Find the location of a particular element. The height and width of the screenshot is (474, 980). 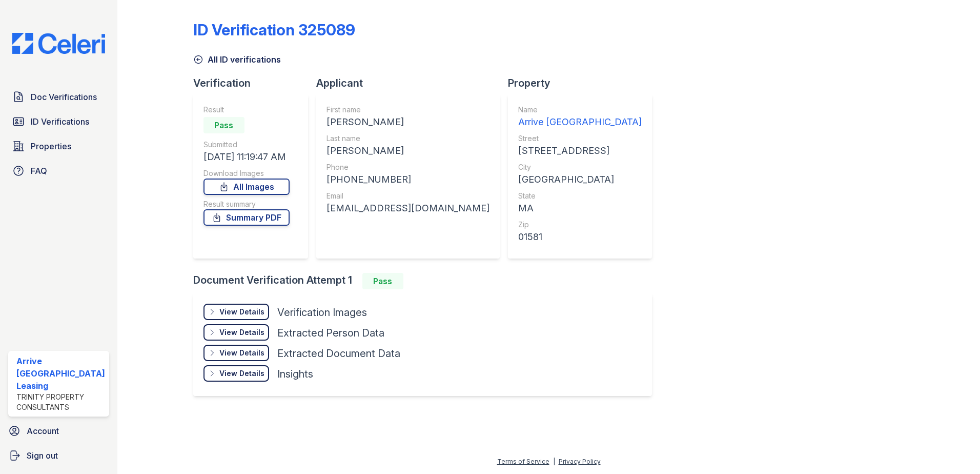

div: Street is located at coordinates (580, 139).